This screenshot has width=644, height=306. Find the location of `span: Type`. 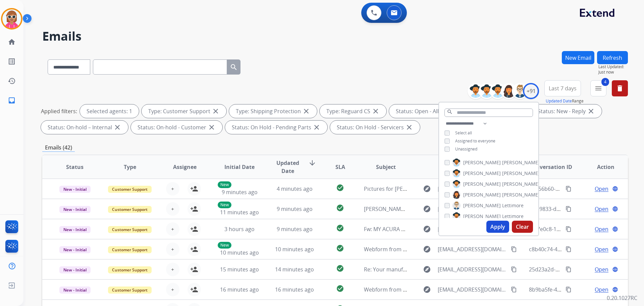

span: Type is located at coordinates (130, 167).